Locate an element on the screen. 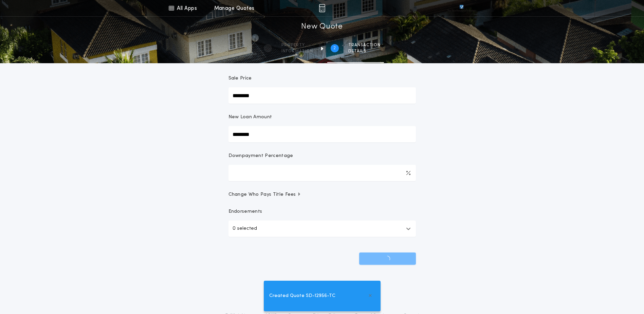  h2: 2 is located at coordinates (335, 48).